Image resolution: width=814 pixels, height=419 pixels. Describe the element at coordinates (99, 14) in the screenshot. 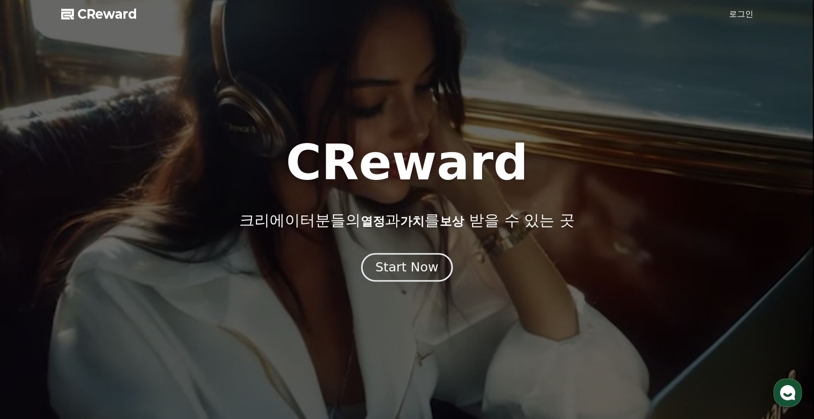

I see `a: CReward` at that location.